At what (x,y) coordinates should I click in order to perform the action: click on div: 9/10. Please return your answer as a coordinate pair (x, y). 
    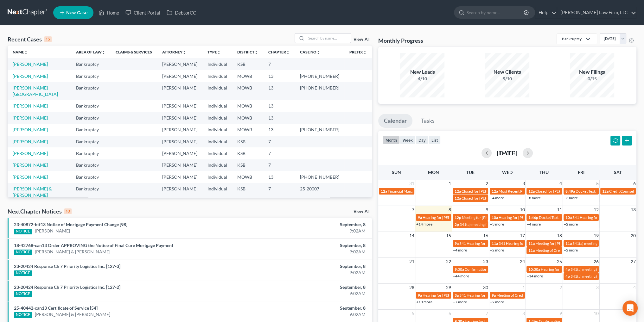
    Looking at the image, I should click on (507, 78).